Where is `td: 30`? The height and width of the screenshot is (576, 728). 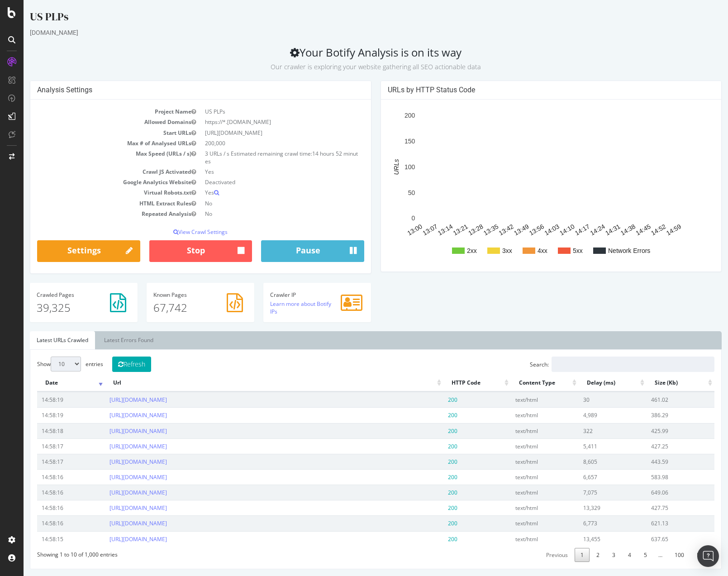 td: 30 is located at coordinates (589, 399).